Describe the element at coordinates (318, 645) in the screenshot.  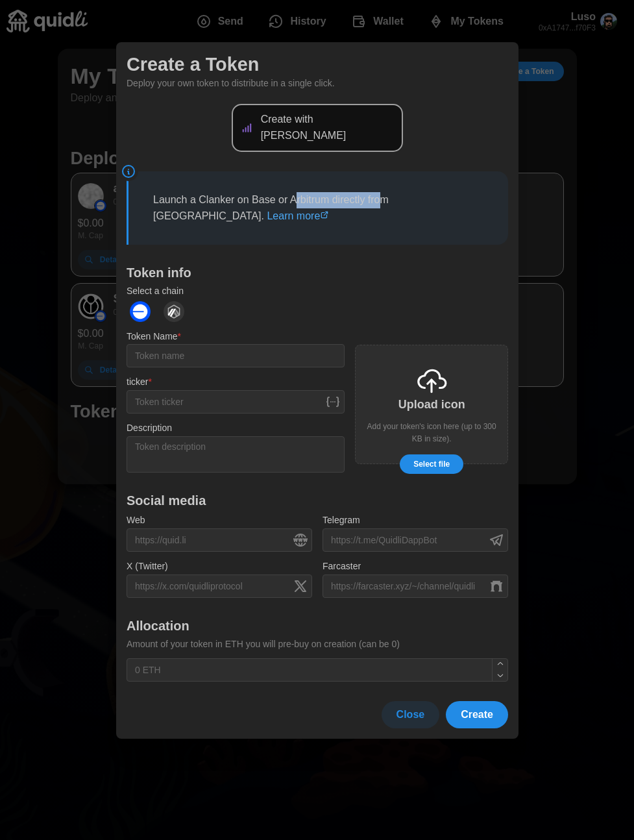
I see `p: Amount of your token in ETH you will pre-buy on creation (can be 0)` at that location.